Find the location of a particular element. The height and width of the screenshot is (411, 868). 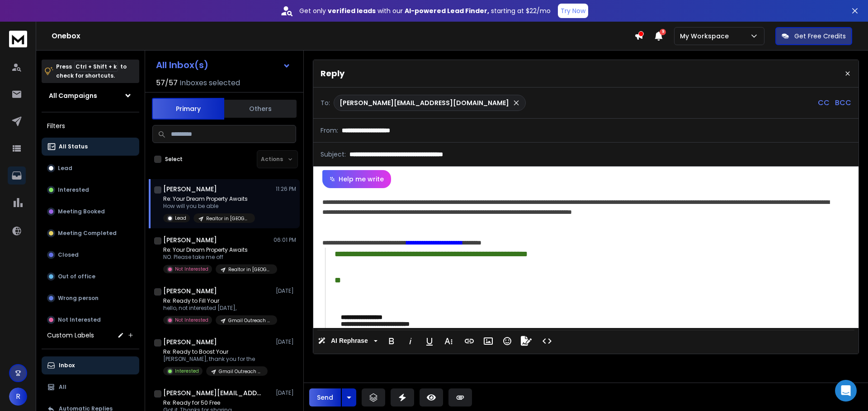

button: All is located at coordinates (90, 387).